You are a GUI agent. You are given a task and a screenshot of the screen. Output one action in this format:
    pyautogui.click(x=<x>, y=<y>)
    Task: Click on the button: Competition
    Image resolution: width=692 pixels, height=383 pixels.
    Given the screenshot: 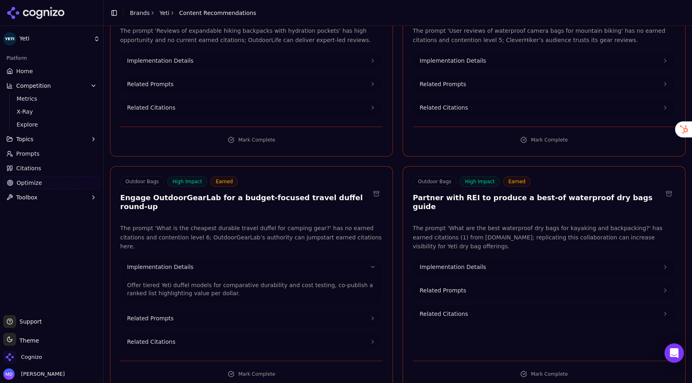 What is the action you would take?
    pyautogui.click(x=51, y=86)
    